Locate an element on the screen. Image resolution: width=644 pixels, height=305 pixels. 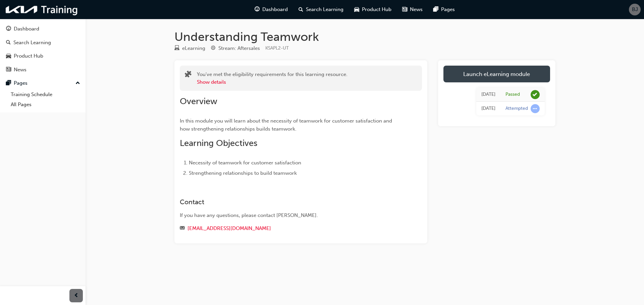
span: Pages is located at coordinates (448, 9).